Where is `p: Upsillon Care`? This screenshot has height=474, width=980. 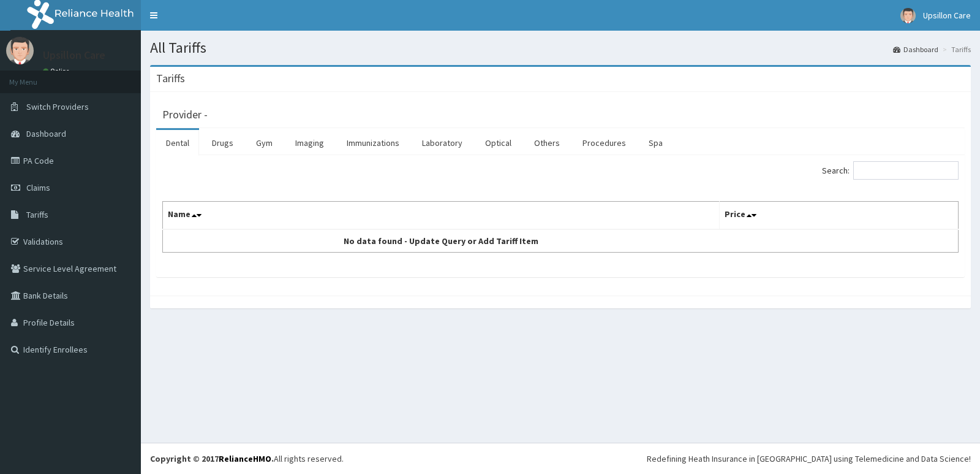
p: Upsillon Care is located at coordinates (74, 55).